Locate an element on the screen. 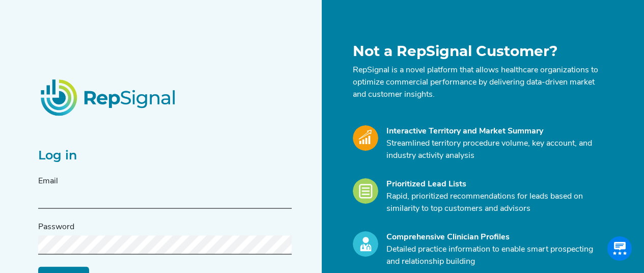  p: Rapid, prioritized recommendations for leads based on similarity to top customers and advisors is located at coordinates (493, 202).